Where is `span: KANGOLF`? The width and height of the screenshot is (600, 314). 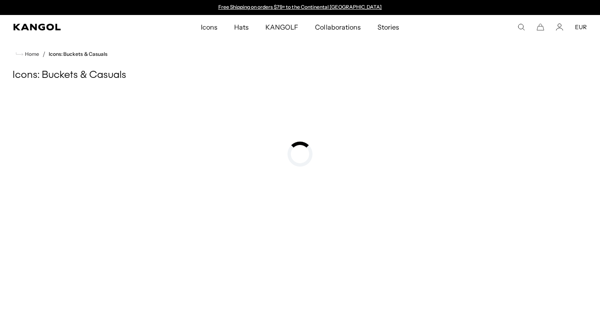
span: KANGOLF is located at coordinates (282, 27).